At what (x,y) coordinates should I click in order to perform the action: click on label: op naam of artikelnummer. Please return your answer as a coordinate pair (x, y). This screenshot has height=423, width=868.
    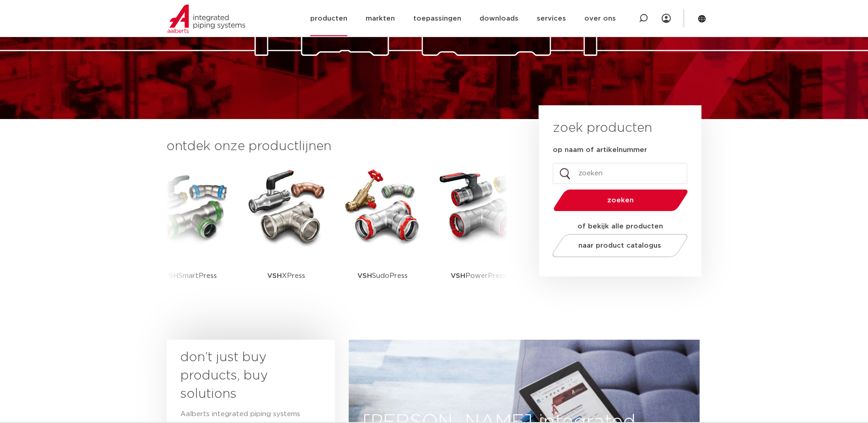
    Looking at the image, I should click on (600, 150).